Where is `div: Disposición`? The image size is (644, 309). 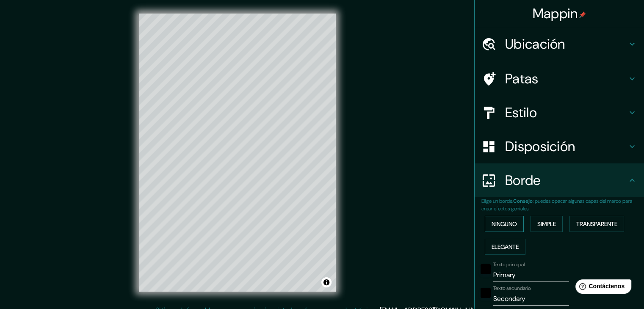 div: Disposición is located at coordinates (559, 147).